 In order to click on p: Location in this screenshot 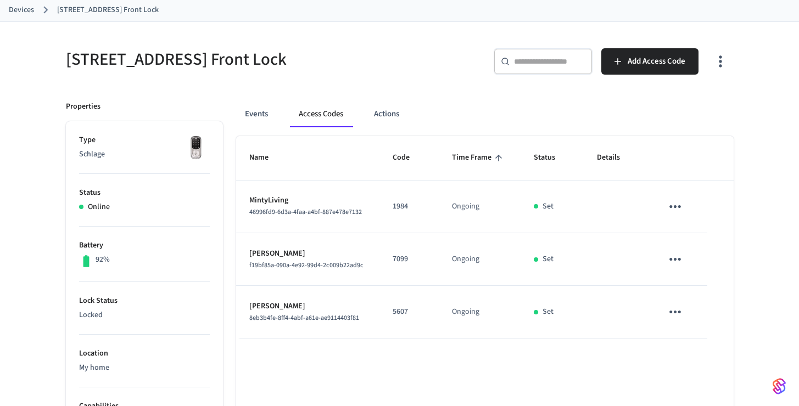, I will do `click(144, 354)`.